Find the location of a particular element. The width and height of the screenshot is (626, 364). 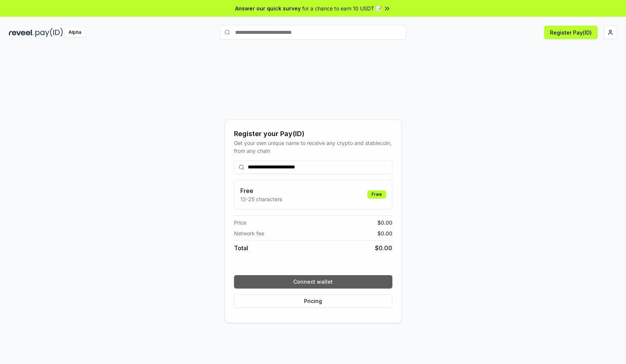

div: Register your Pay(ID) is located at coordinates (313, 134).